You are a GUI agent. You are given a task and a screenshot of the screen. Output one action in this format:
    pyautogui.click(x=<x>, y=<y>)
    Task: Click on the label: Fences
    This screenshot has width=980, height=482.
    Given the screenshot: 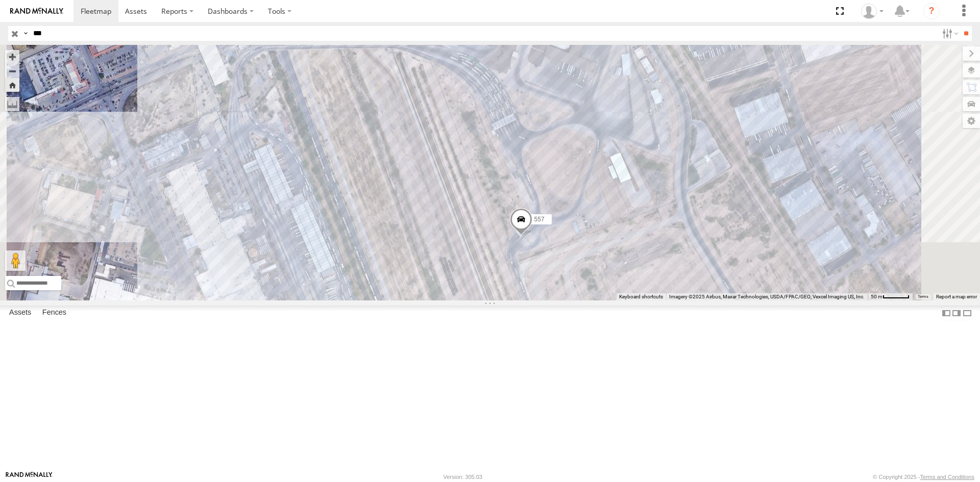 What is the action you would take?
    pyautogui.click(x=54, y=313)
    